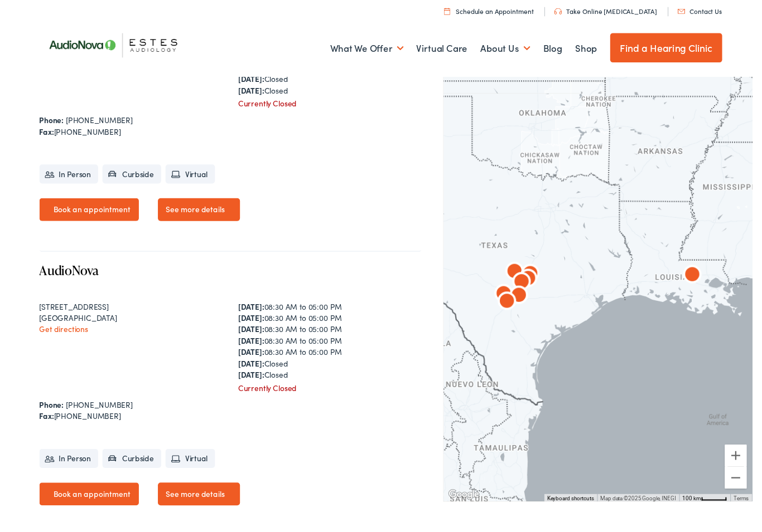 Image resolution: width=762 pixels, height=532 pixels. What do you see at coordinates (366, 49) in the screenshot?
I see `a: What We Offer` at bounding box center [366, 49].